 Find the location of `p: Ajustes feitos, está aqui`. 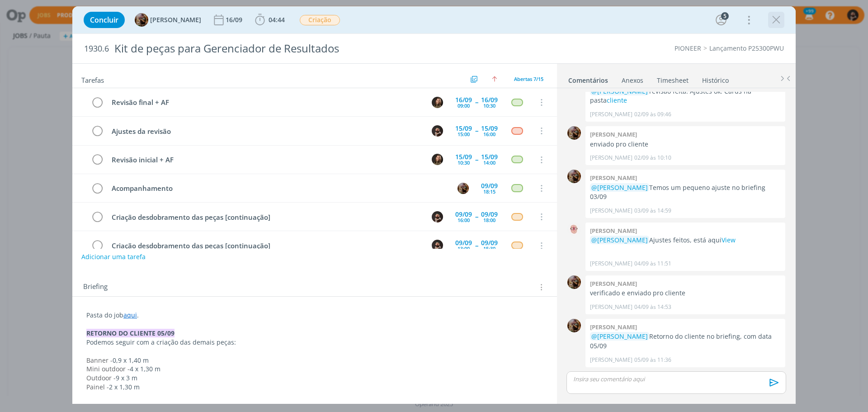

p: Ajustes feitos, está aqui is located at coordinates (686, 240).